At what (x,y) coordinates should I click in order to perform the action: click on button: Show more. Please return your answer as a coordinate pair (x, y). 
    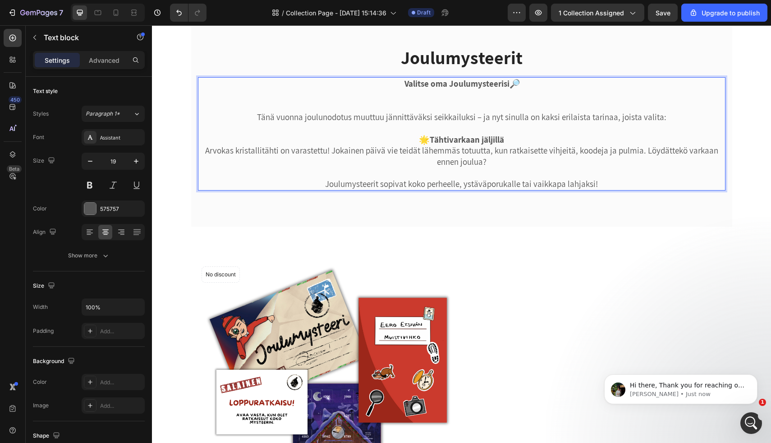
    Looking at the image, I should click on (89, 255).